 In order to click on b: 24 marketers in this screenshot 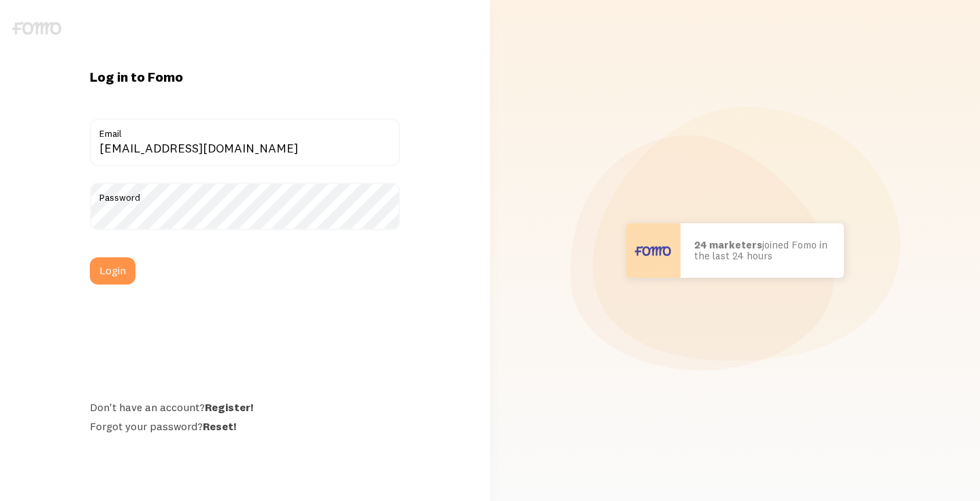, I will do `click(728, 245)`.